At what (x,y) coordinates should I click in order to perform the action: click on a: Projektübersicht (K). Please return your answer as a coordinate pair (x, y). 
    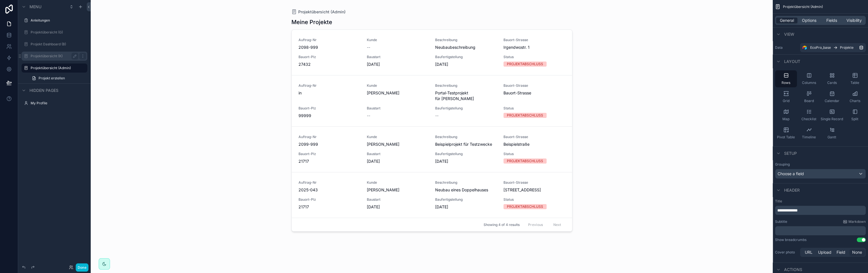
    Looking at the image, I should click on (53, 56).